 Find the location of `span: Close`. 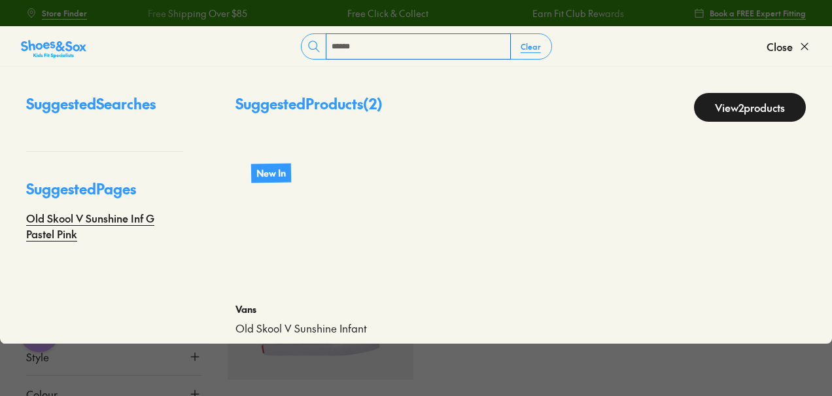

span: Close is located at coordinates (779, 46).